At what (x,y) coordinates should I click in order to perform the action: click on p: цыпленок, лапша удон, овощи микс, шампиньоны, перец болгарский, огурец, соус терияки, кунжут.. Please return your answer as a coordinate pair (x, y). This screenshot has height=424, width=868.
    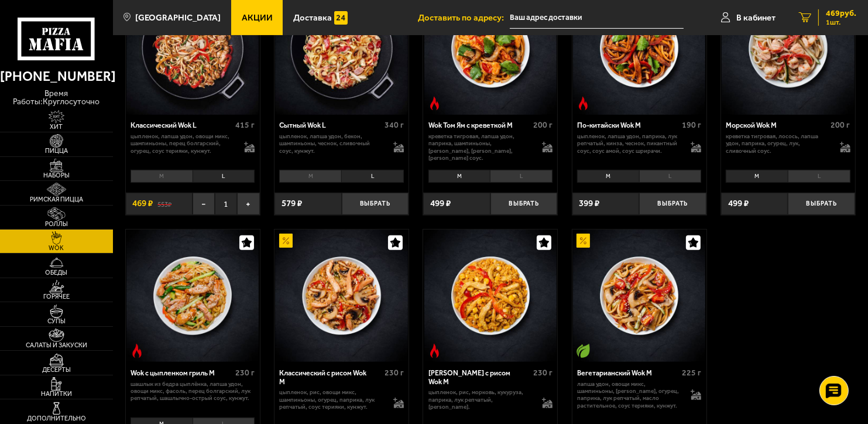
    Looking at the image, I should click on (182, 143).